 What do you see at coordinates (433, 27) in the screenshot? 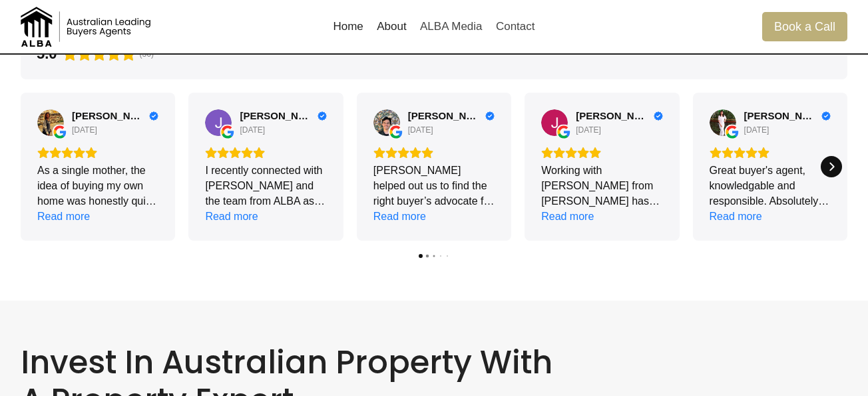
I see `nav: Primary Navigation` at bounding box center [433, 27].